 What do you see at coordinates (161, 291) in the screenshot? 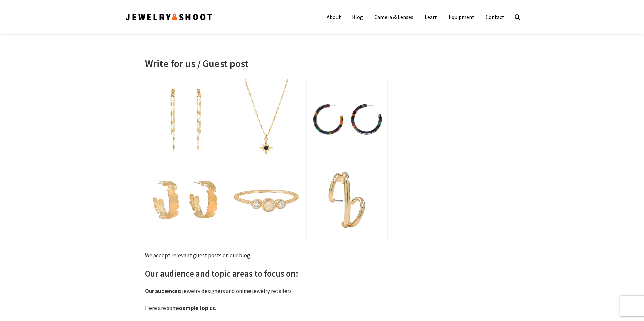
I see `strong: Our audience` at bounding box center [161, 291].